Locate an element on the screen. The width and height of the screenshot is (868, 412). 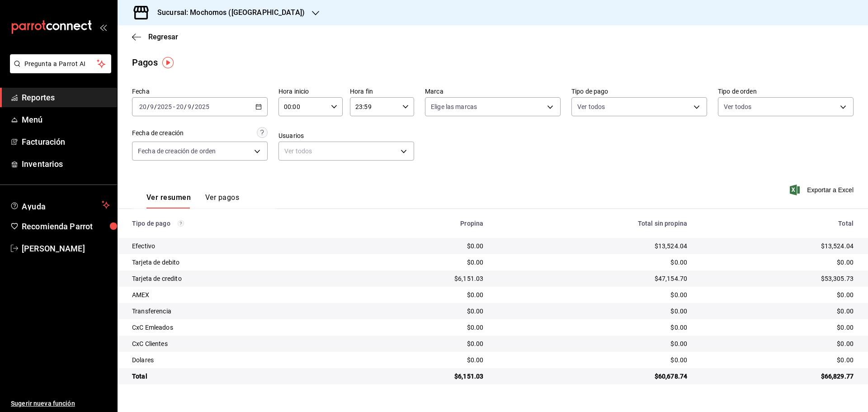
span: Recomienda Parrot is located at coordinates (66, 226).